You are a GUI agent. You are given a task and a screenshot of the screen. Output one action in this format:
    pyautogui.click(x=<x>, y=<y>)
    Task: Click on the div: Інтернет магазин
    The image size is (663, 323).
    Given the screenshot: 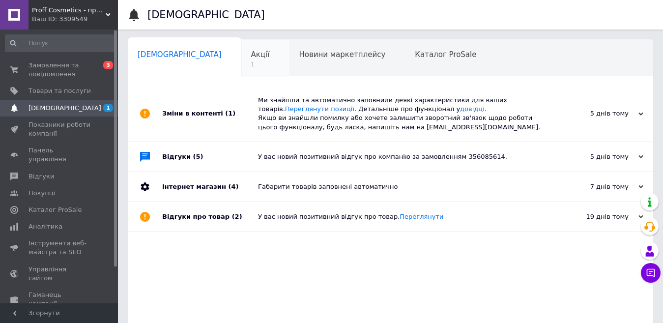 What is the action you would take?
    pyautogui.click(x=210, y=187)
    